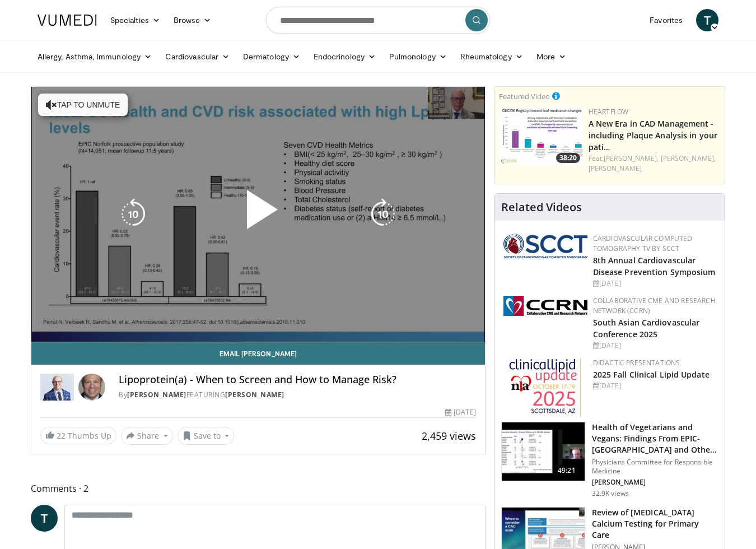  I want to click on a: Favorites, so click(666, 20).